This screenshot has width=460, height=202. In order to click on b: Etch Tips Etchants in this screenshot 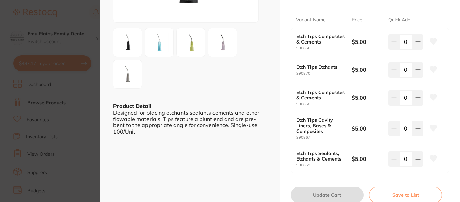, I will do `click(321, 67)`.